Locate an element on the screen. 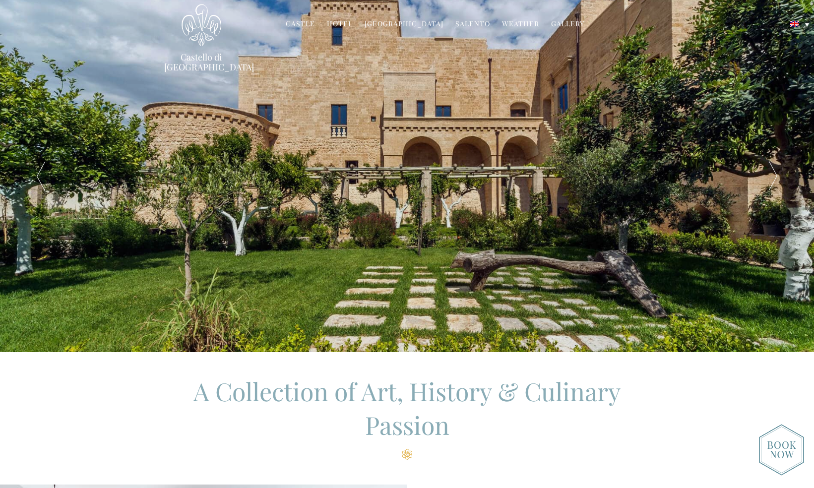 The image size is (814, 488). a: Weather is located at coordinates (520, 24).